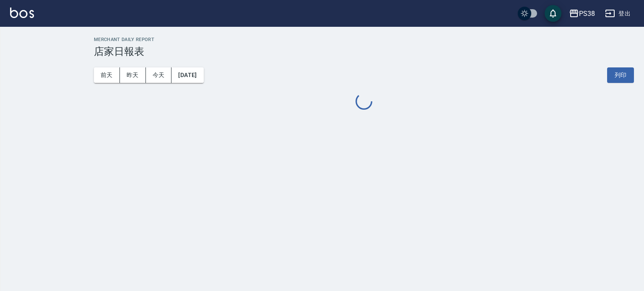 The width and height of the screenshot is (644, 291). What do you see at coordinates (22, 13) in the screenshot?
I see `img: Logo` at bounding box center [22, 13].